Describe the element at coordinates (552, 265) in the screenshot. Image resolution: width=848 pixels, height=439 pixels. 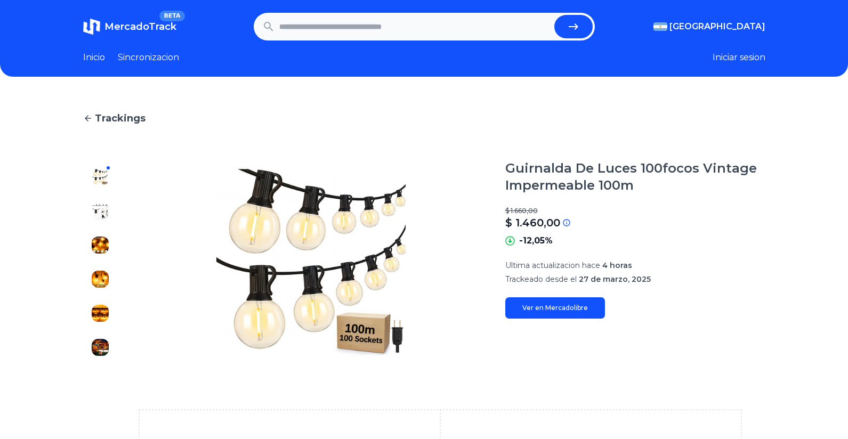
I see `span: Ultima actualizacion hace` at that location.